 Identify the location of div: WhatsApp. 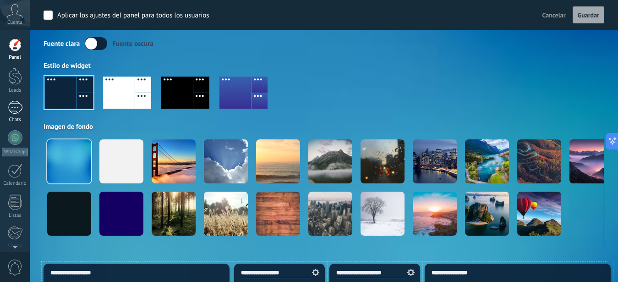
(15, 152).